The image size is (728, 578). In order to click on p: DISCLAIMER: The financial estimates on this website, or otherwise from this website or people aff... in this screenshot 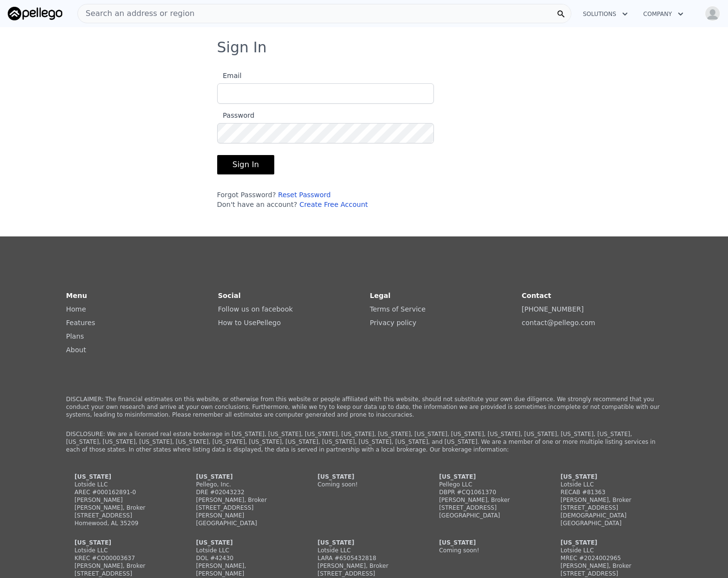, I will do `click(364, 407)`.